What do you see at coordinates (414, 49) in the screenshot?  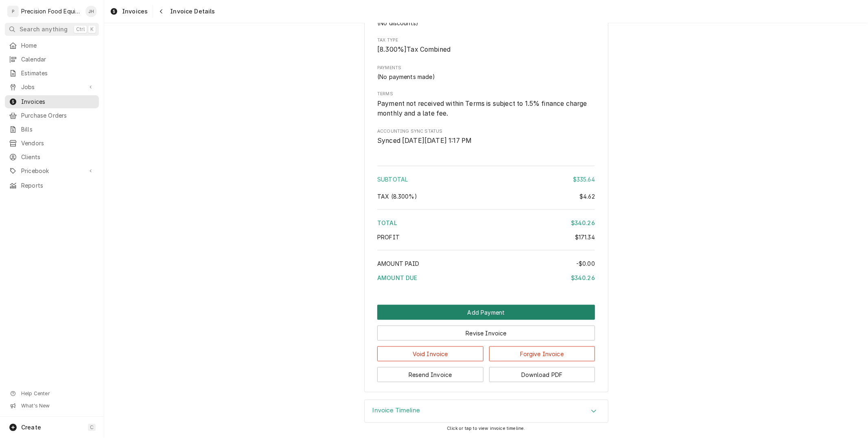 I see `span: [ 8.300 %] Tax Combined` at bounding box center [414, 49].